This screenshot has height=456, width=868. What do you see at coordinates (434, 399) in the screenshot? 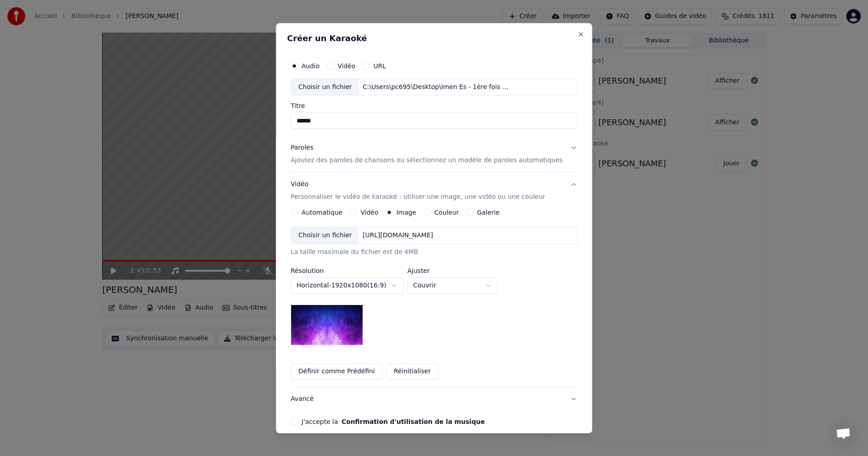
I see `button: Avancé` at bounding box center [434, 399].